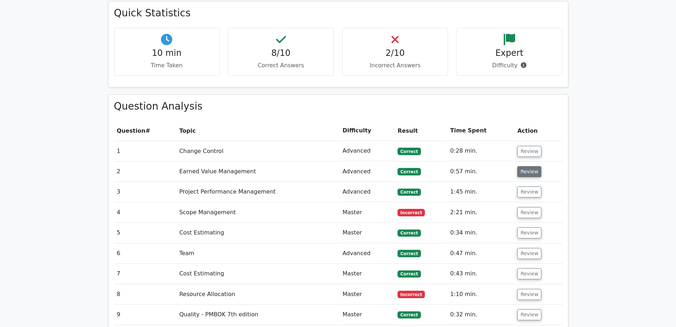 Image resolution: width=676 pixels, height=327 pixels. I want to click on td: 2, so click(145, 171).